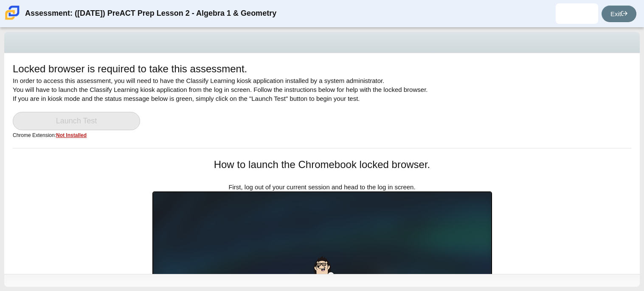  Describe the element at coordinates (12, 19) in the screenshot. I see `a: Carmen School of Science & Technology` at that location.